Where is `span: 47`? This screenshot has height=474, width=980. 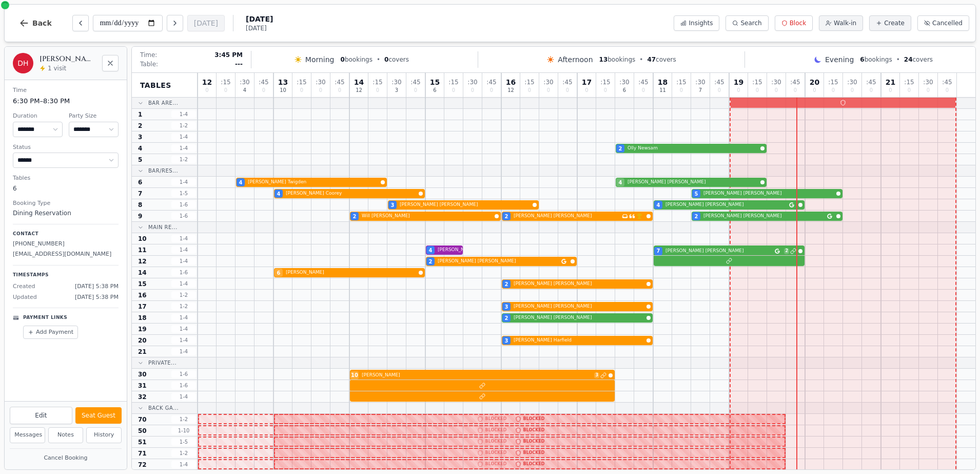 span: 47 is located at coordinates (651, 59).